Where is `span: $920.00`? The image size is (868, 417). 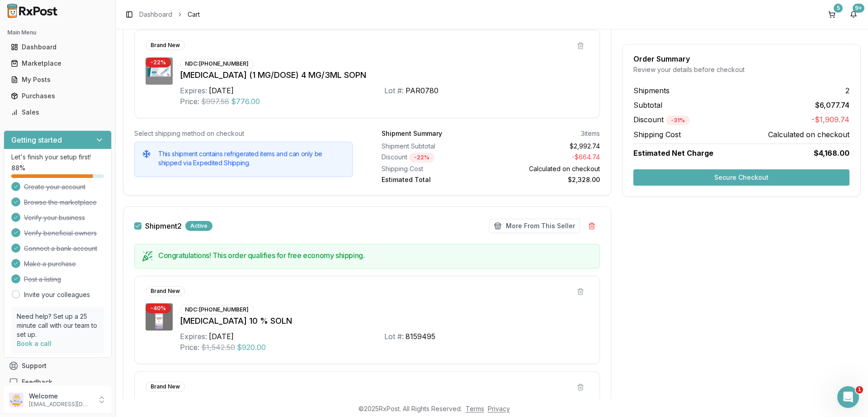
span: $920.00 is located at coordinates (251, 347).